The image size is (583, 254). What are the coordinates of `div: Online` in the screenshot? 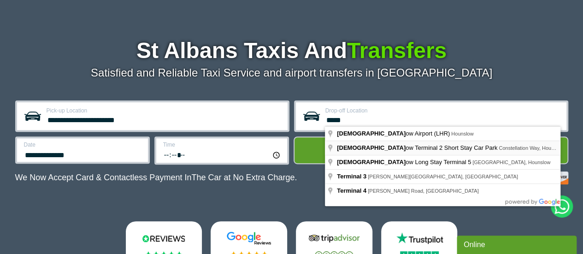 It's located at (60, 11).